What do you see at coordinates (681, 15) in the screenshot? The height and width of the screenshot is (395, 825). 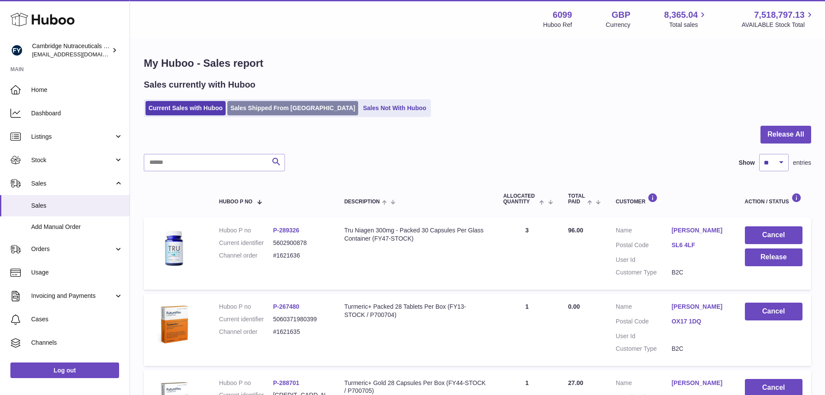 I see `span: 8,365.04` at bounding box center [681, 15].